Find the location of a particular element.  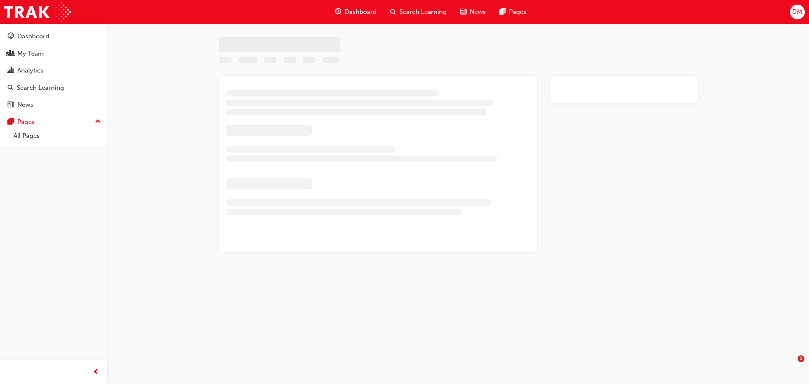

button: Pages is located at coordinates (54, 122).